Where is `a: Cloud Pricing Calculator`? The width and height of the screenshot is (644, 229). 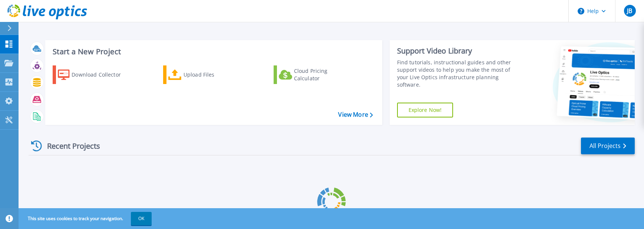 a: Cloud Pricing Calculator is located at coordinates (315, 75).